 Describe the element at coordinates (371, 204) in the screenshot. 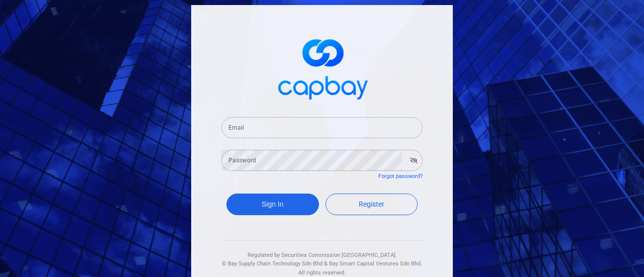

I see `span: Register` at that location.